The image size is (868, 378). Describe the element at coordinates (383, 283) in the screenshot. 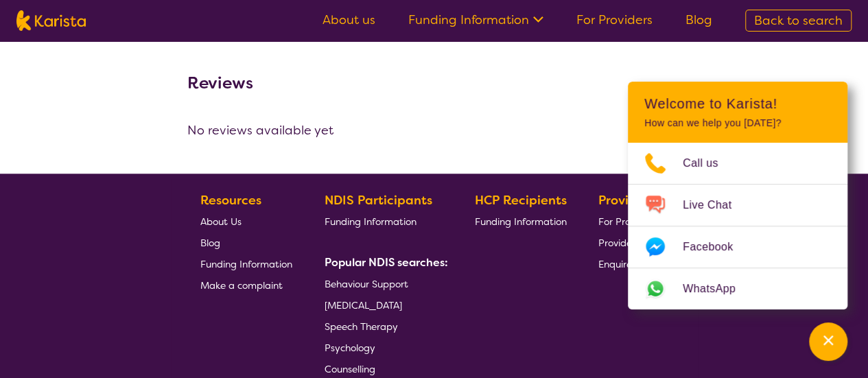

I see `a: Behaviour Support` at that location.